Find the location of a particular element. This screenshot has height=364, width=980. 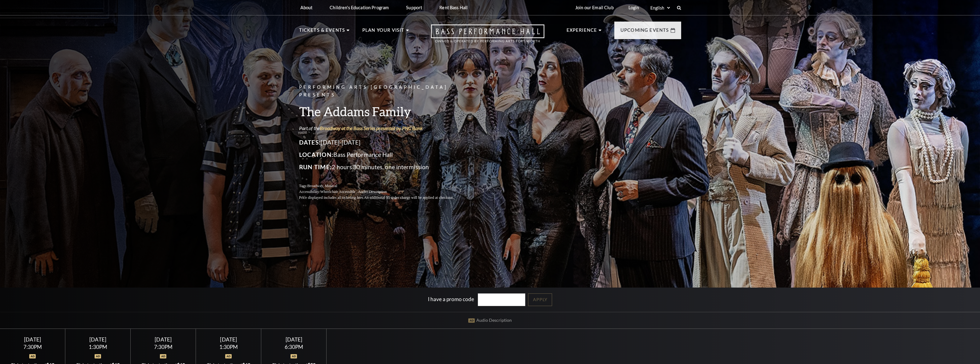

div: 6:30PM is located at coordinates (294, 347).